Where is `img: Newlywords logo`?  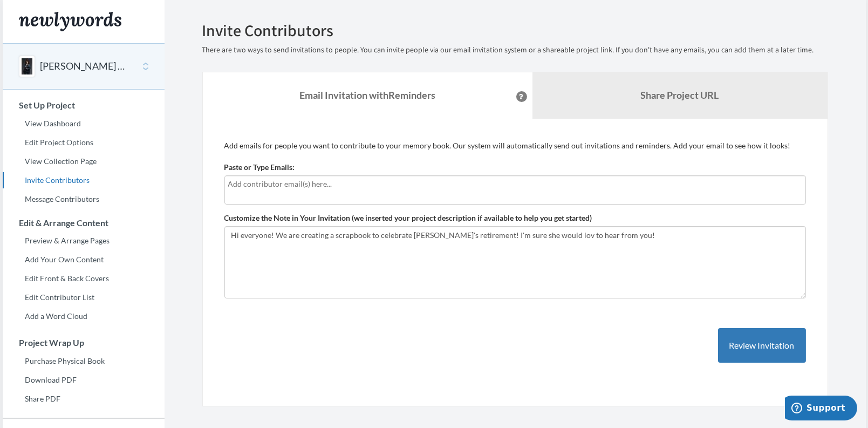 img: Newlywords logo is located at coordinates (70, 21).